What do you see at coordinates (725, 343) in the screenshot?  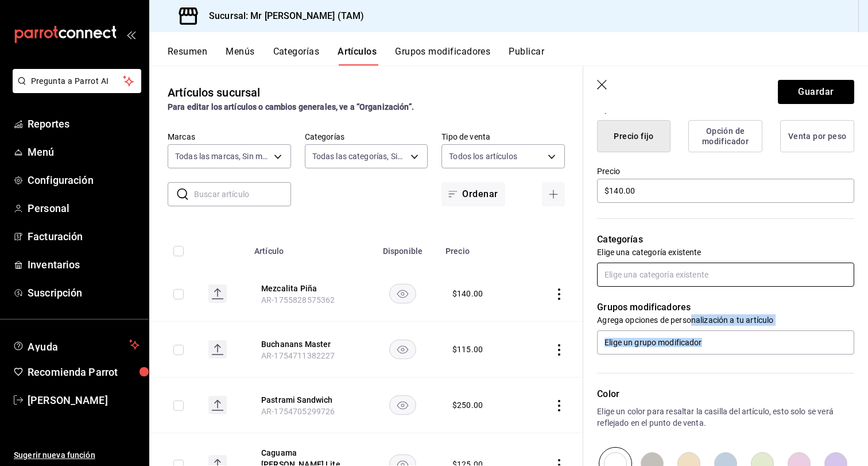 I see `input: Elige un grupo modificador` at bounding box center [725, 343].